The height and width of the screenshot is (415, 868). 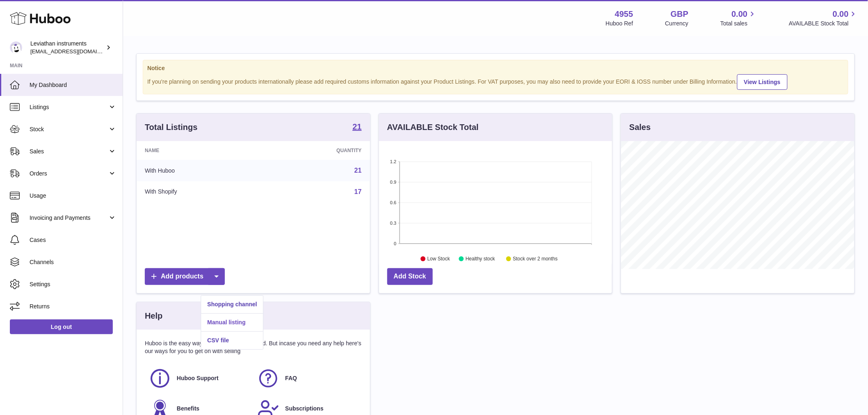 What do you see at coordinates (304, 408) in the screenshot?
I see `span: Subscriptions` at bounding box center [304, 408].